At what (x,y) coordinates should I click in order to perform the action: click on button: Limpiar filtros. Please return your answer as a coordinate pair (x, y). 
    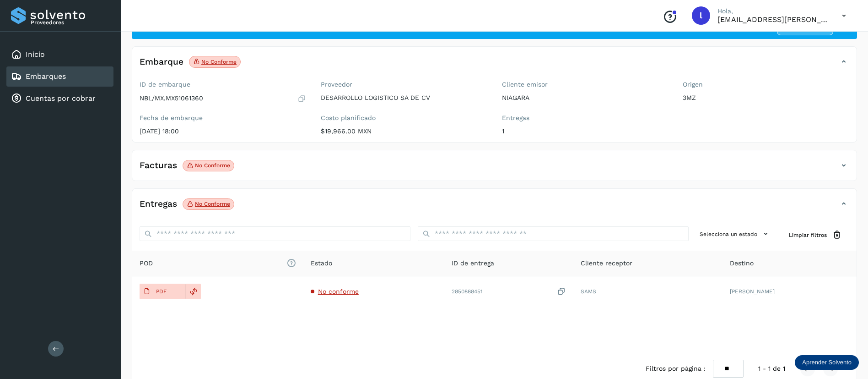
    Looking at the image, I should click on (815, 234).